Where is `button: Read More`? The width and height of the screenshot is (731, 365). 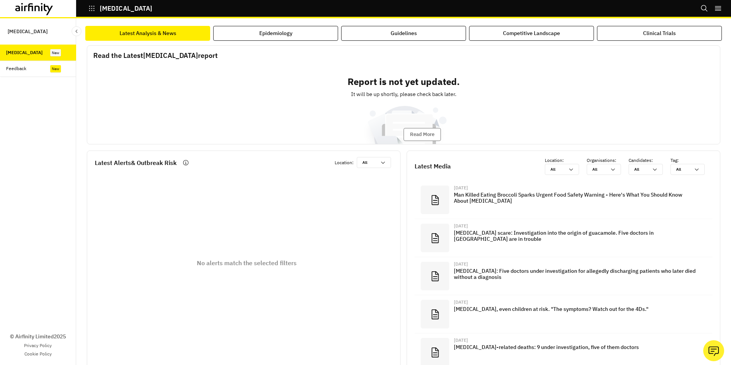 button: Read More is located at coordinates (422, 134).